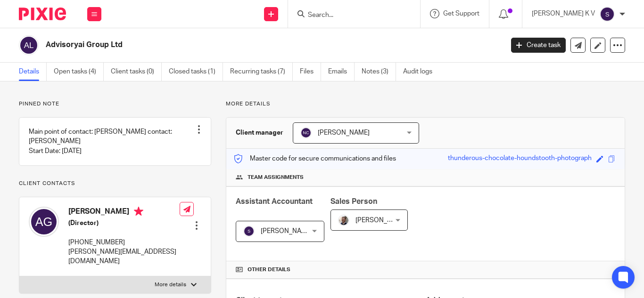 The image size is (644, 298). I want to click on a: Files, so click(310, 72).